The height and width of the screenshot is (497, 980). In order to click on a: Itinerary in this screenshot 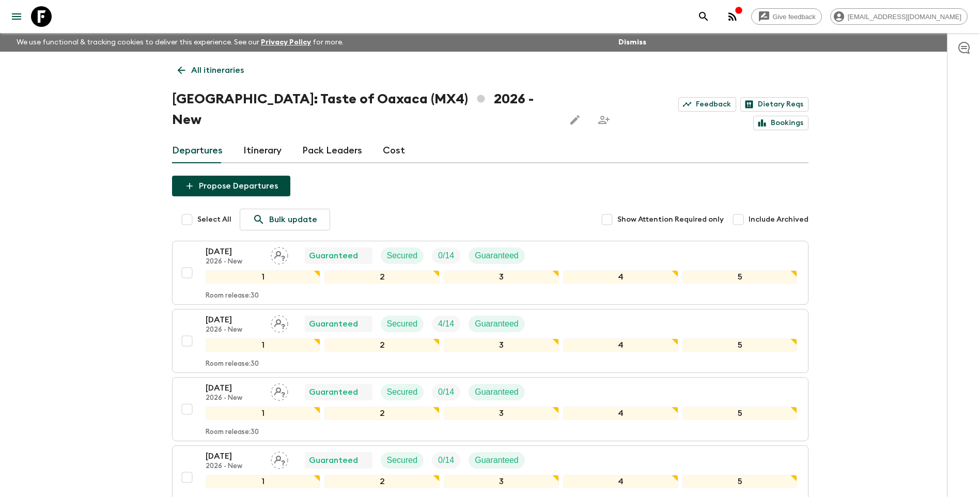, I will do `click(262, 151)`.